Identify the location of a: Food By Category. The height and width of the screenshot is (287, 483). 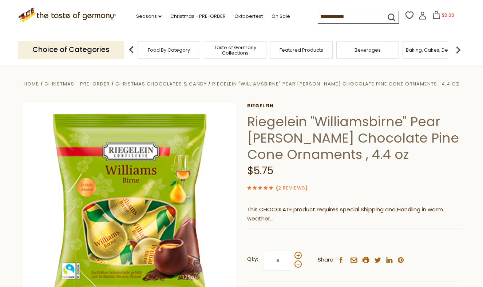
(169, 50).